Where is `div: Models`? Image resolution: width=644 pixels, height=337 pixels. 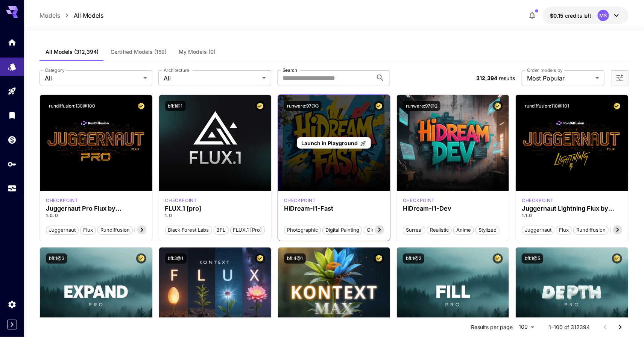
div: Models is located at coordinates (12, 65).